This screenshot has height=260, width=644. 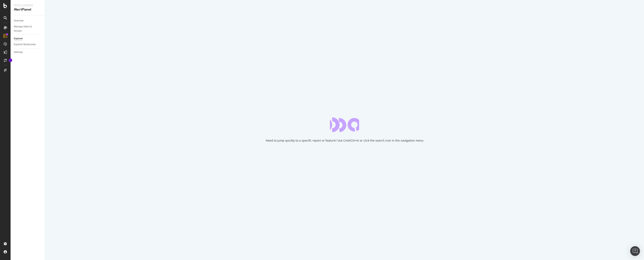 I want to click on div: Explorer Bookmarks, so click(x=25, y=44).